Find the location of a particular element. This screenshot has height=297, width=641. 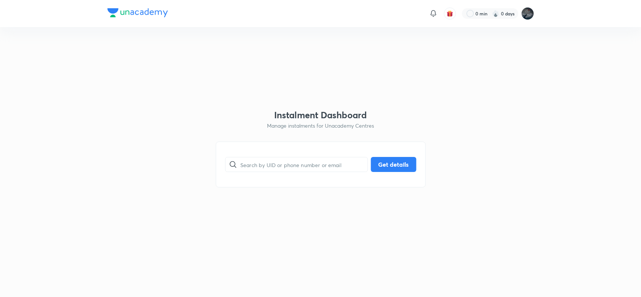

button: Get details is located at coordinates (393, 164).